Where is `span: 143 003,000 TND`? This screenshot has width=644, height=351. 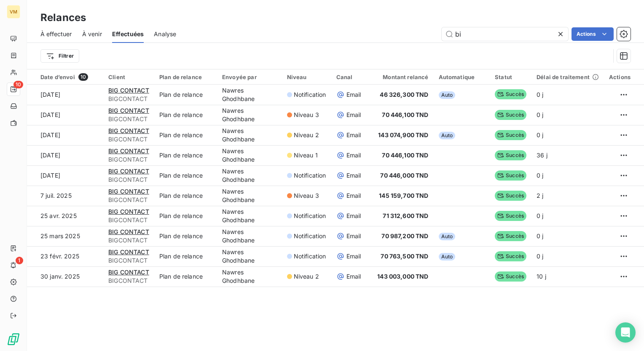
span: 143 003,000 TND is located at coordinates (402, 276).